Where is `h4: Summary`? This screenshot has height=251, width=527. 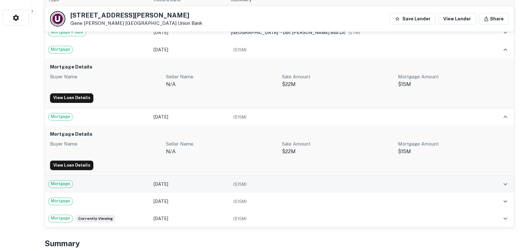 h4: Summary is located at coordinates (279, 243).